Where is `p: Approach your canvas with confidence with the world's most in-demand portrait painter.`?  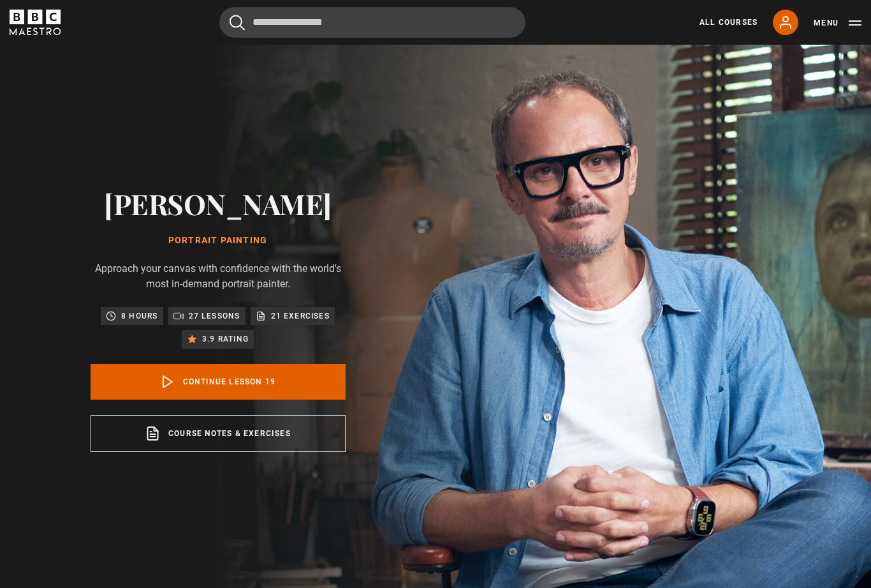
p: Approach your canvas with confidence with the world's most in-demand portrait painter. is located at coordinates (218, 276).